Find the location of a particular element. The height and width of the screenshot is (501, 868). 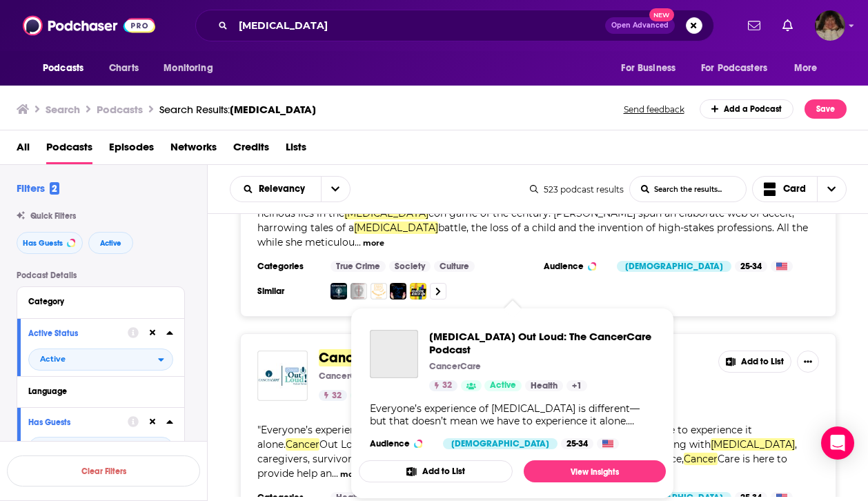

span: Out Loud: The is located at coordinates (353, 444).